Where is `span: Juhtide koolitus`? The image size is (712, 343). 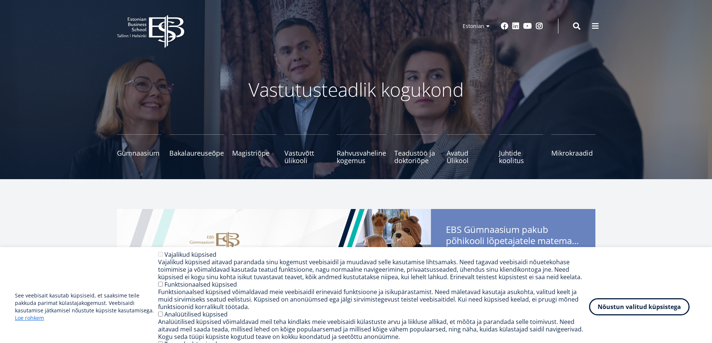 span: Juhtide koolitus is located at coordinates (521, 157).